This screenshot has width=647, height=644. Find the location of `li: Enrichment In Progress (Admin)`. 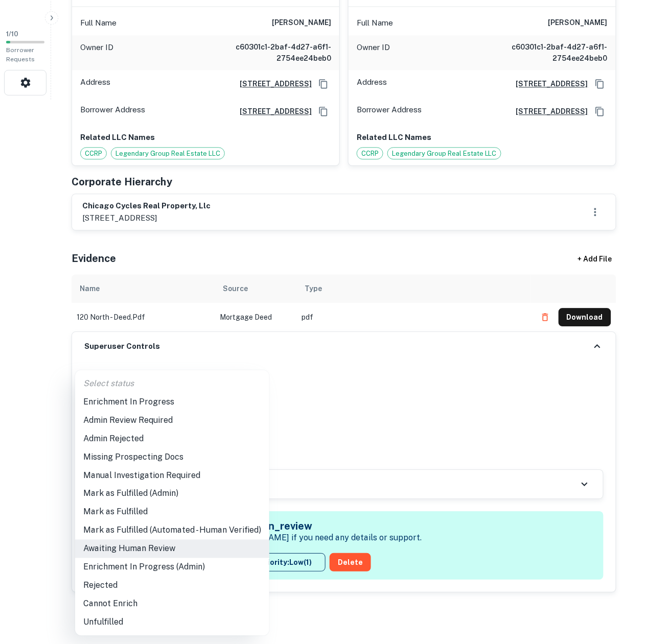

li: Enrichment In Progress (Admin) is located at coordinates (172, 567).